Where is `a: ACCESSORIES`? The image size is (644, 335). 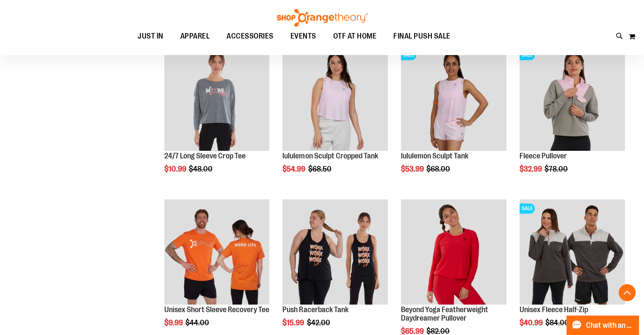
a: ACCESSORIES is located at coordinates (250, 36).